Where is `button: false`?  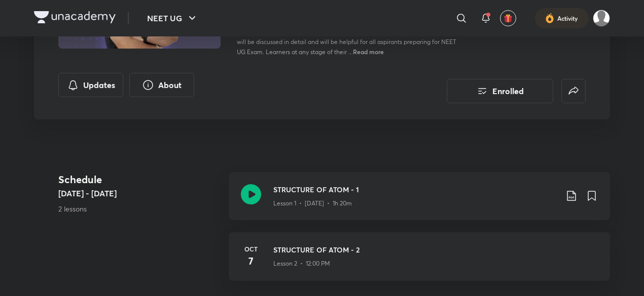 button: false is located at coordinates (574, 91).